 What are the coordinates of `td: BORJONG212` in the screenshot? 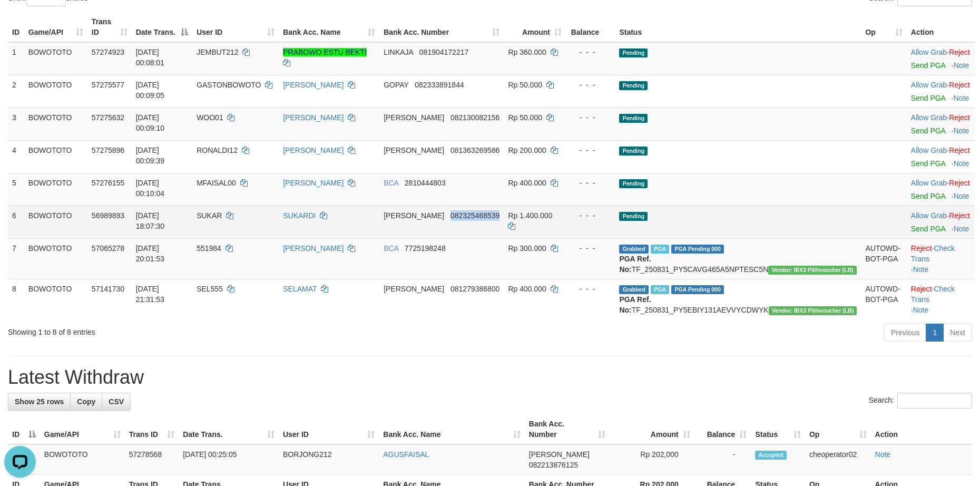 It's located at (329, 460).